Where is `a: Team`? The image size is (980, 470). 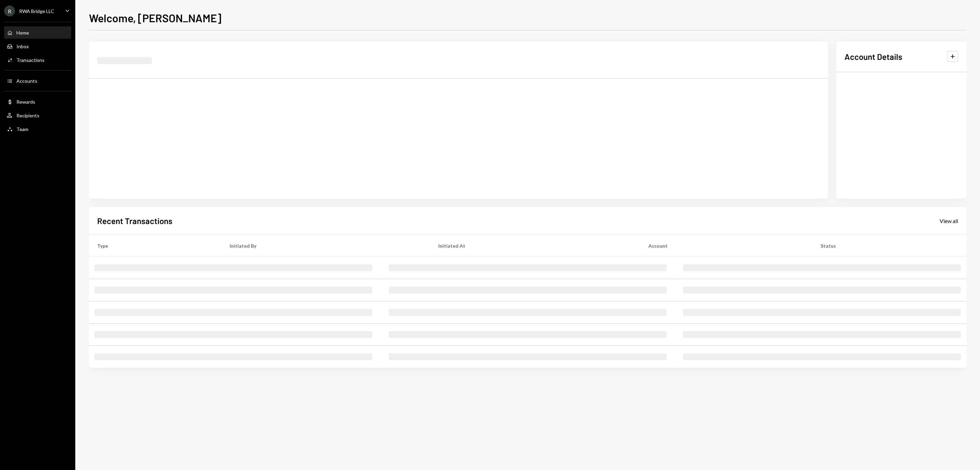
a: Team is located at coordinates (38, 129).